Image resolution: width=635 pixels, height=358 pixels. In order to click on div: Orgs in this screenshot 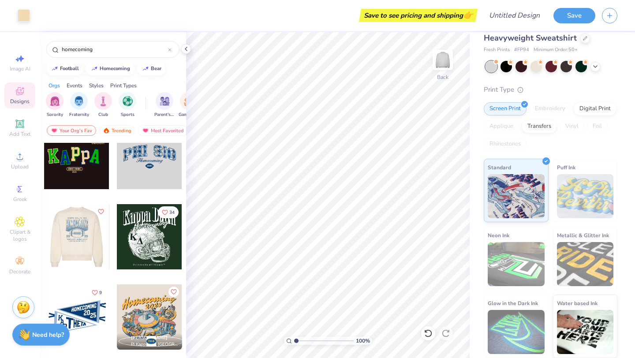, I will do `click(54, 86)`.